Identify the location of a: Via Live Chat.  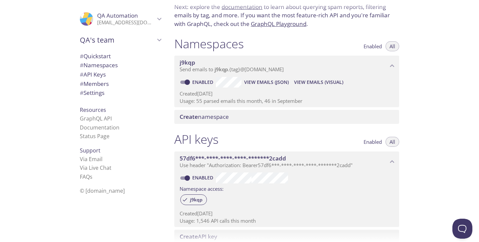
(96, 168).